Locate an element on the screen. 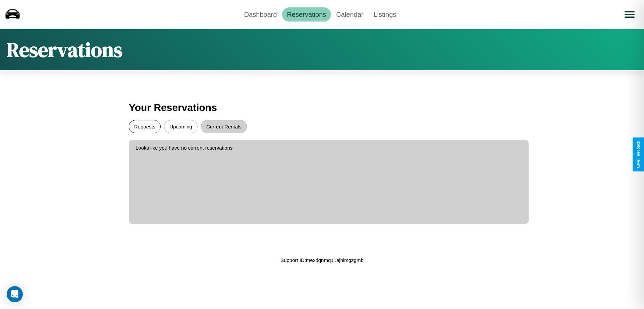  a: Dashboard is located at coordinates (261, 14).